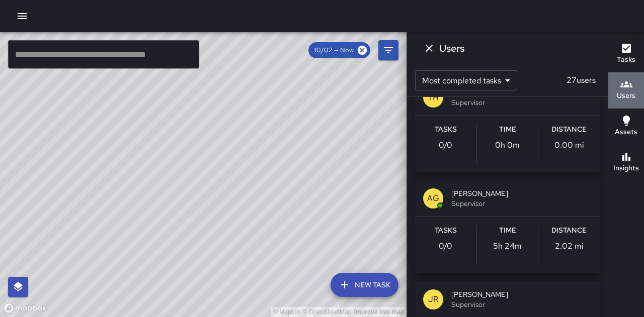  Describe the element at coordinates (626, 126) in the screenshot. I see `button: Assets` at that location.